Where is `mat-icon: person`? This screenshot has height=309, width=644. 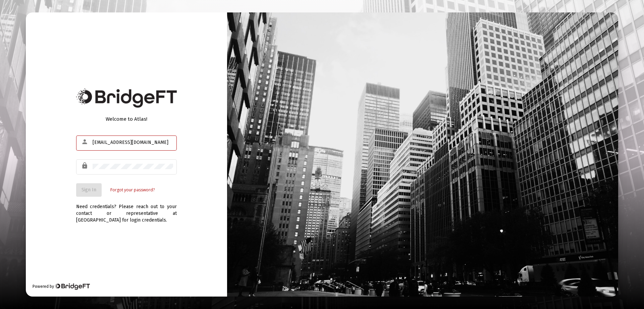
mat-icon: person is located at coordinates (85, 142).